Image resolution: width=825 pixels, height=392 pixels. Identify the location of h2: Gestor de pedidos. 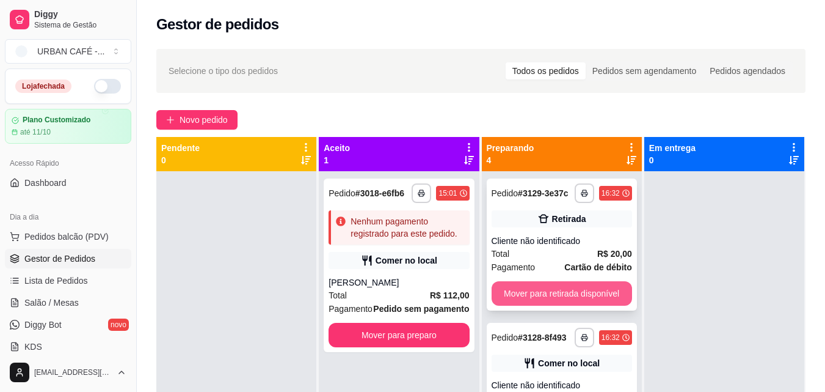
(217, 24).